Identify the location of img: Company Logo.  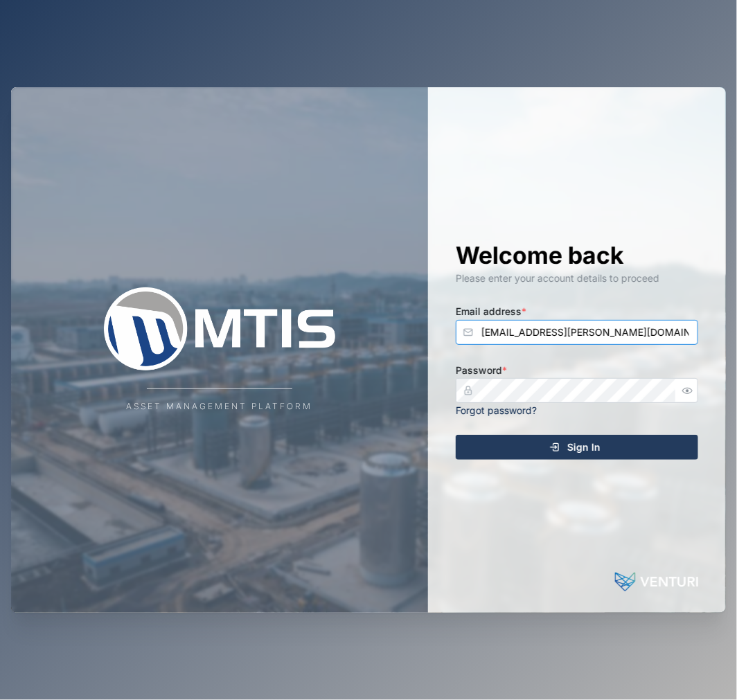
(220, 329).